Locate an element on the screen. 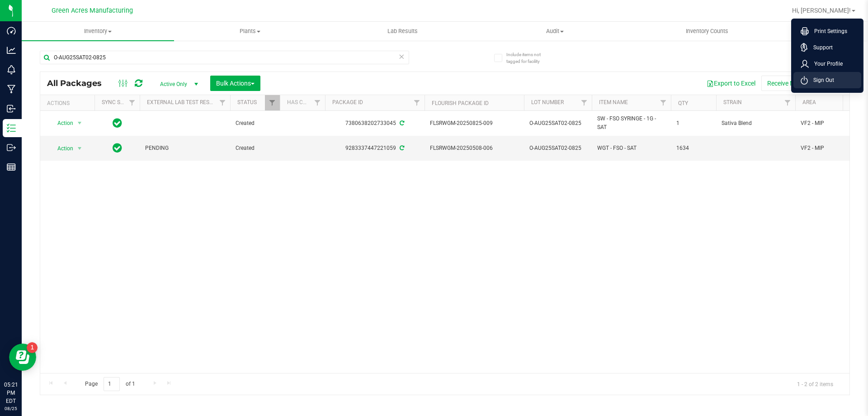  span: Plants is located at coordinates (250, 31).